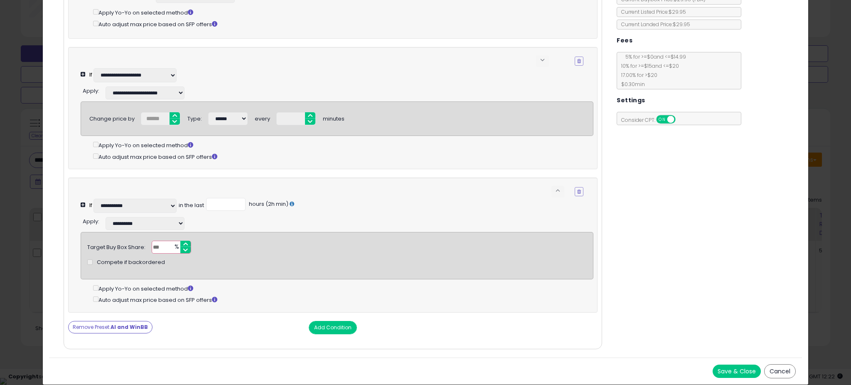  What do you see at coordinates (651, 120) in the screenshot?
I see `span: Consider CPT:` at bounding box center [651, 120].